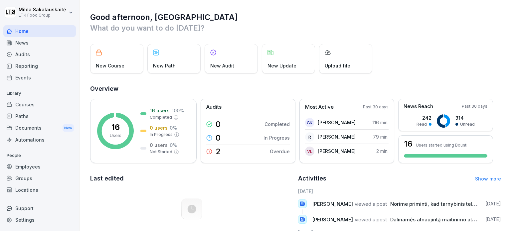 The height and width of the screenshot is (231, 511). Describe the element at coordinates (40, 77) in the screenshot. I see `a: Events` at that location.